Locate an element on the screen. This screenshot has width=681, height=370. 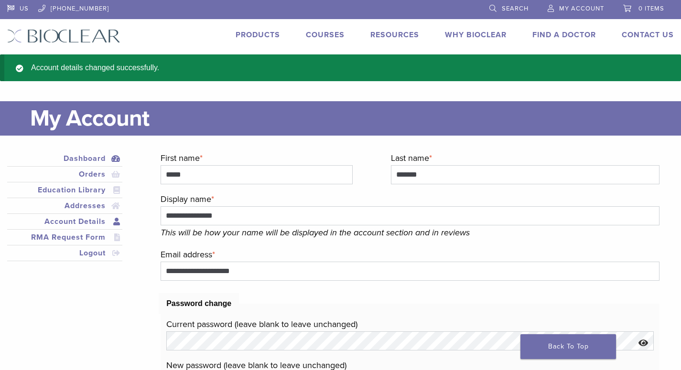
a: Orders is located at coordinates (65, 174).